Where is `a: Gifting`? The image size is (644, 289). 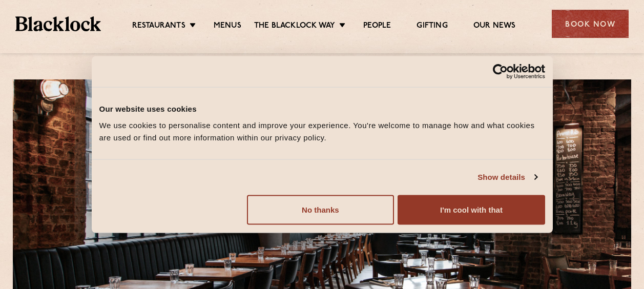 a: Gifting is located at coordinates (432, 27).